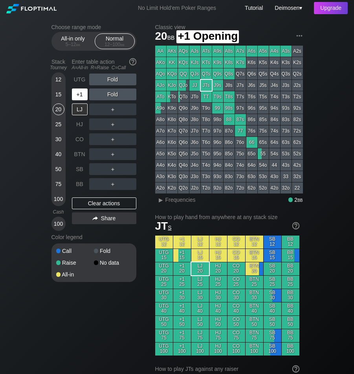 This screenshot has width=354, height=374. What do you see at coordinates (263, 131) in the screenshot?
I see `div: 75s` at bounding box center [263, 131].